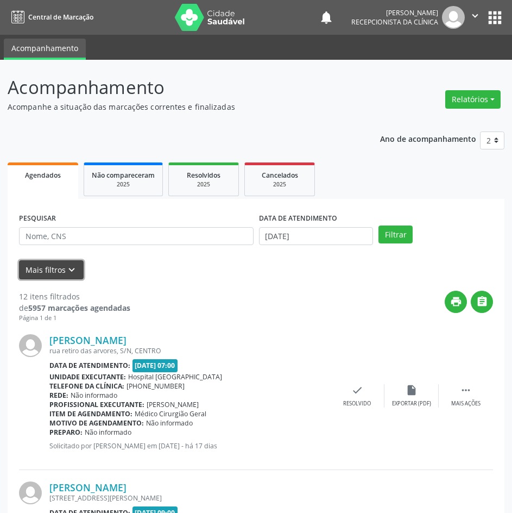  I want to click on b: Item de agendamento:, so click(91, 413).